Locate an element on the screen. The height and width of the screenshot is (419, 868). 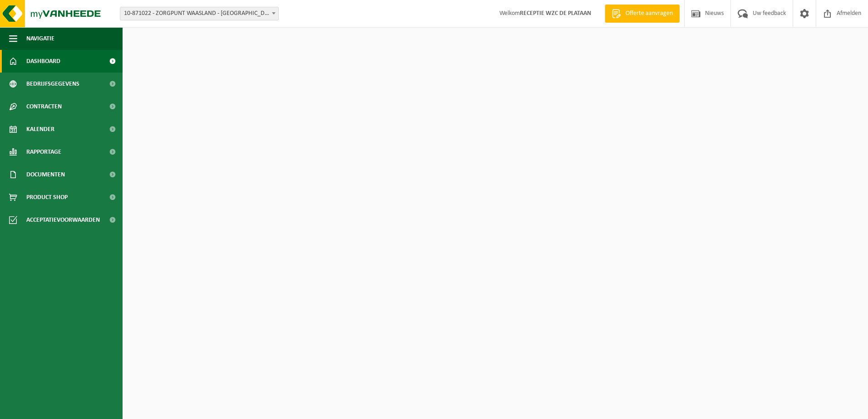
span: Documenten is located at coordinates (45, 175).